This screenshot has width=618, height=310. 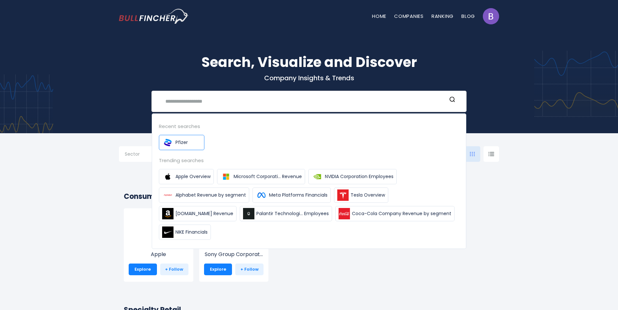 I want to click on span: Meta Platforms Financials, so click(x=299, y=195).